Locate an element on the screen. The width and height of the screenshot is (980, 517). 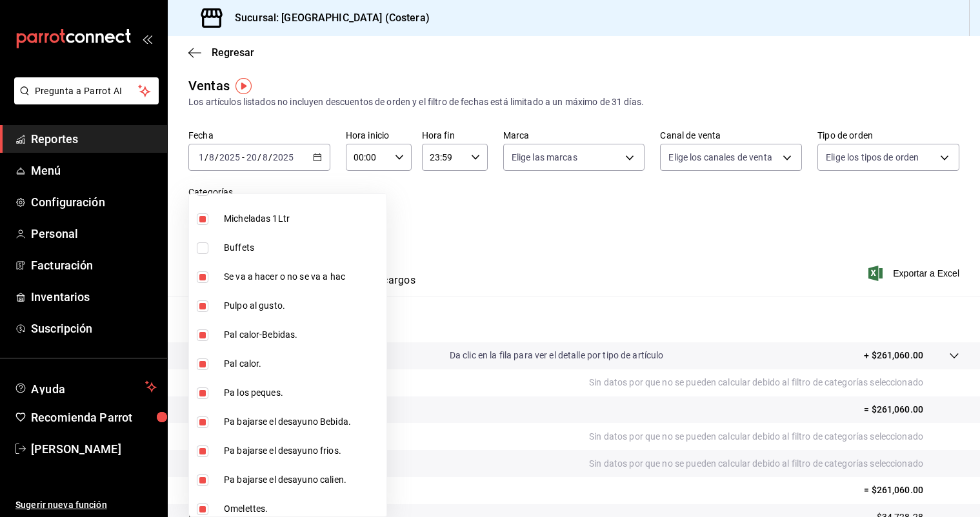
span: Pa bajarse el desayuno calien. is located at coordinates (303, 480).